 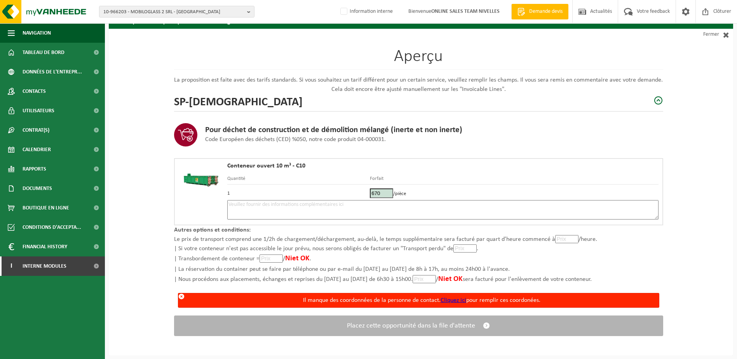 What do you see at coordinates (411, 326) in the screenshot?
I see `span: Placez cette opportunité dans la file d'attente` at bounding box center [411, 326].